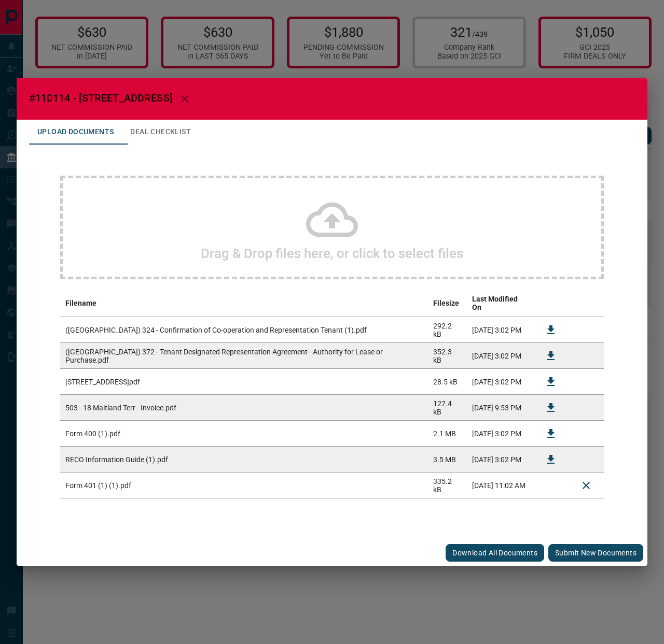 The height and width of the screenshot is (644, 664). What do you see at coordinates (447, 303) in the screenshot?
I see `th: Filesize` at bounding box center [447, 303].